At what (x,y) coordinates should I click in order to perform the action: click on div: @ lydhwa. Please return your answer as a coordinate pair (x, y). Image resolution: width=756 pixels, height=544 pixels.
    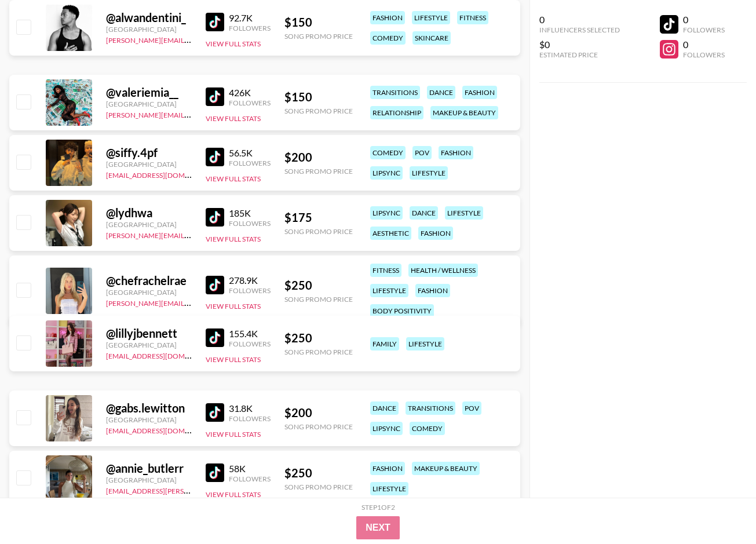
    Looking at the image, I should click on (149, 213).